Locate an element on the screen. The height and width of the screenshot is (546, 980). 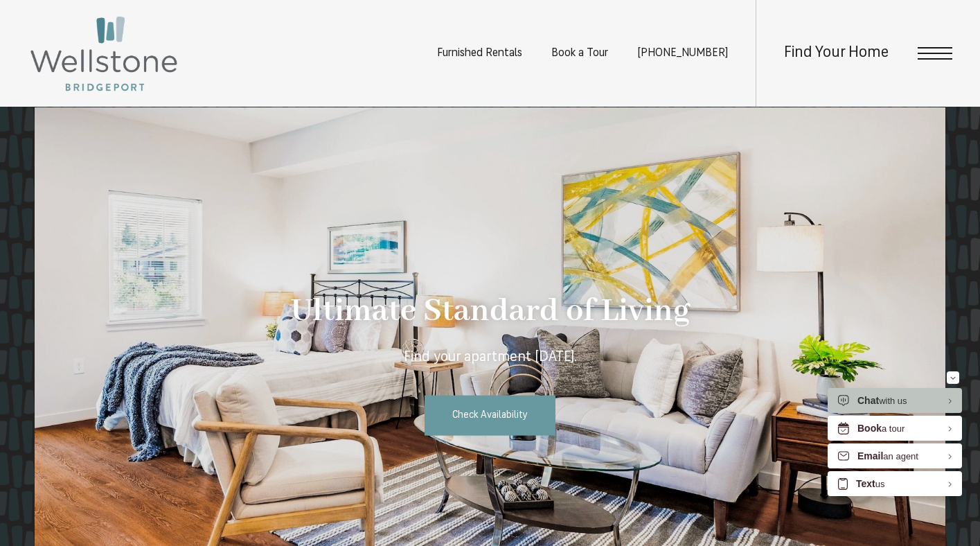
span: Check Availability is located at coordinates (490, 415).